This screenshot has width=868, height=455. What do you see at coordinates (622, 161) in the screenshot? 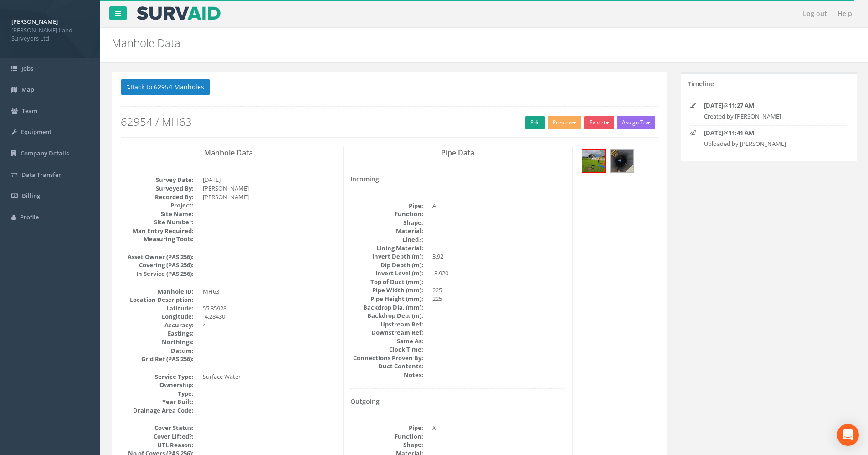
I see `img: 0b1719e7-a8c6-7da4-5bf7-d3315f541643_eda3b788-166e-f2af-2987-564254135d70_thumb.jpg` at bounding box center [622, 161].